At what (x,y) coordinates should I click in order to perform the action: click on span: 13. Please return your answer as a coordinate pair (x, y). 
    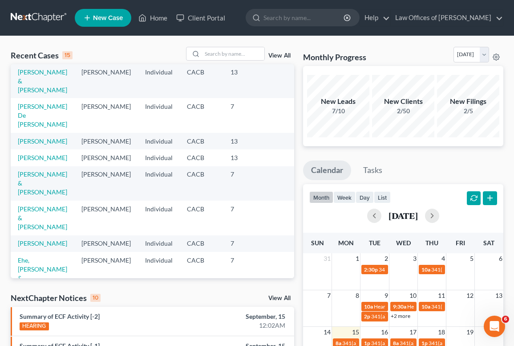
    Looking at the image, I should click on (499, 295).